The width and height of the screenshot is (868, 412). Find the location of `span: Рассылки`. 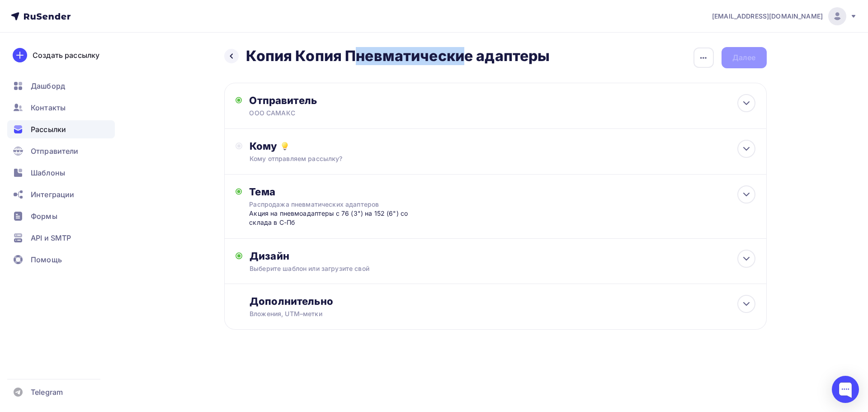

span: Рассылки is located at coordinates (49, 129).